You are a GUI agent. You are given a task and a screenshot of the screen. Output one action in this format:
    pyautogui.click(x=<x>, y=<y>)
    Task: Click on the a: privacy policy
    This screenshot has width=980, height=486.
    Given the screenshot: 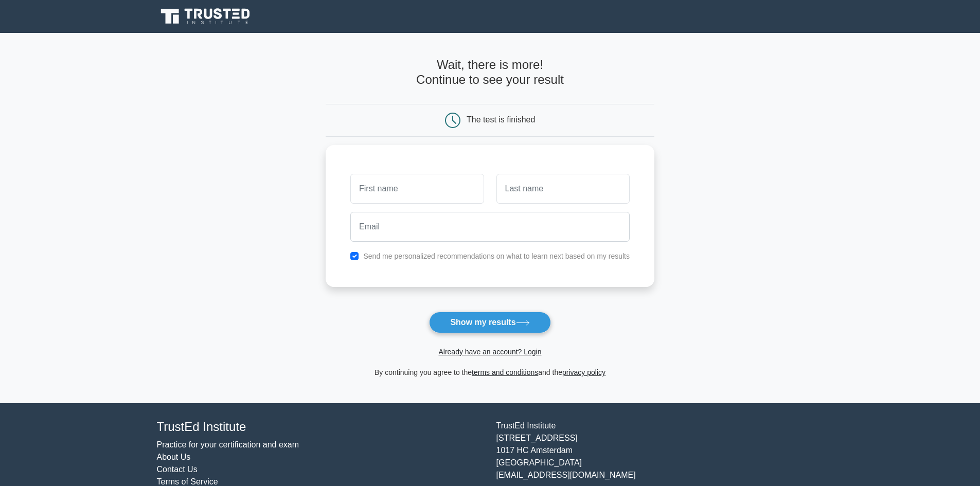 What is the action you would take?
    pyautogui.click(x=584, y=372)
    